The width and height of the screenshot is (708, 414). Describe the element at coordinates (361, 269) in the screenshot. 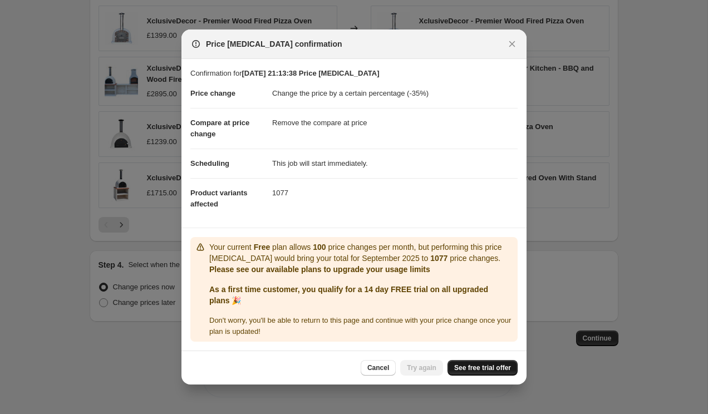

I see `p: Please see our available plans to upgrade your usage limits` at that location.